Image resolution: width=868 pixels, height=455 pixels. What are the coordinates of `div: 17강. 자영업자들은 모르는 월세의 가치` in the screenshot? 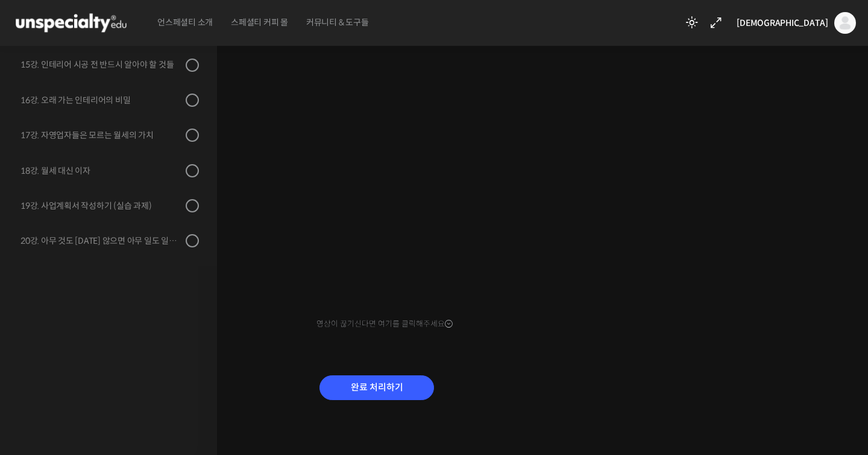 It's located at (101, 135).